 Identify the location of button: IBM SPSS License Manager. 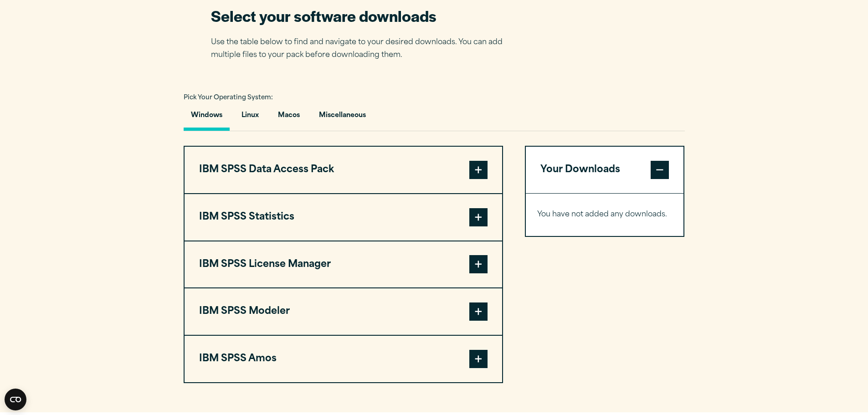
(343, 265).